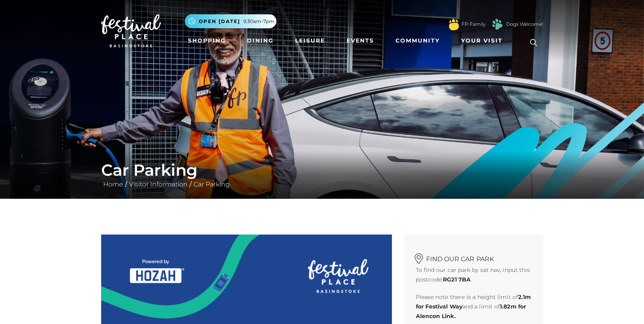 The image size is (644, 324). I want to click on a: Dining, so click(260, 41).